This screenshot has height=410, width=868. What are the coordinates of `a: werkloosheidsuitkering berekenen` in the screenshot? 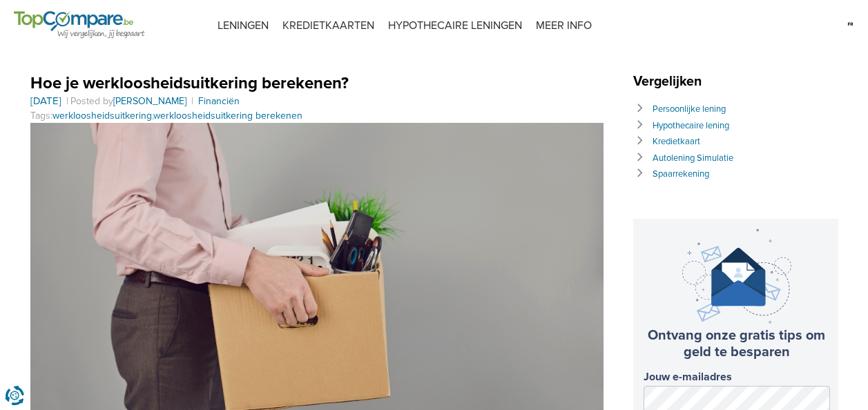 It's located at (228, 115).